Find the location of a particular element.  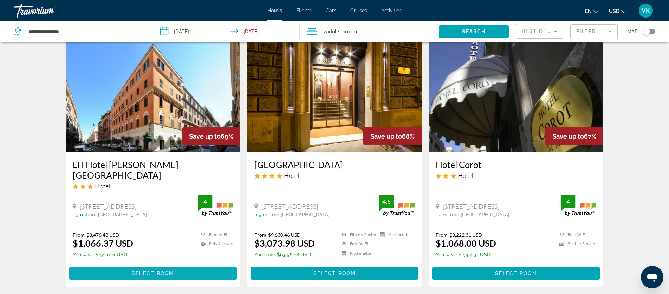

span: Activities is located at coordinates (391, 11).